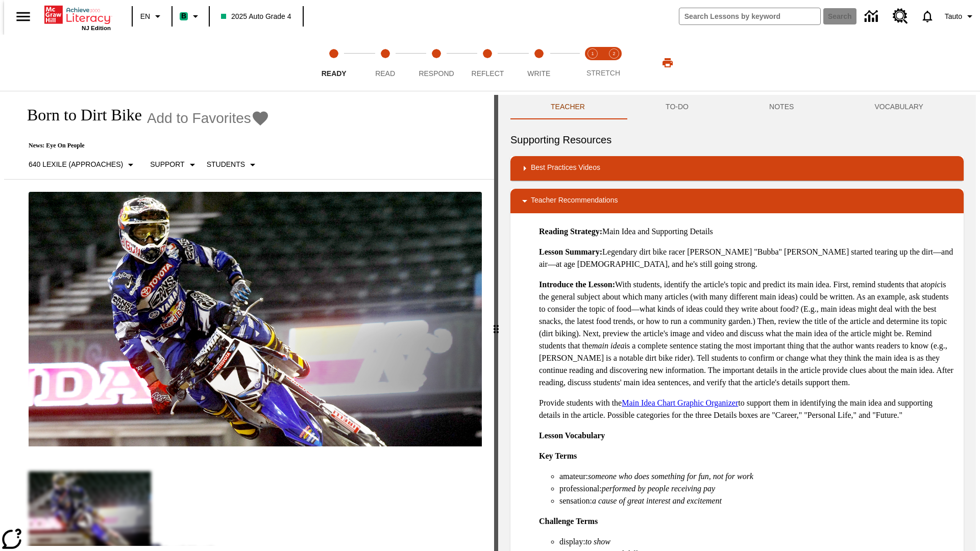 The width and height of the screenshot is (980, 551). I want to click on button: Write step 5 of 5, so click(538, 63).